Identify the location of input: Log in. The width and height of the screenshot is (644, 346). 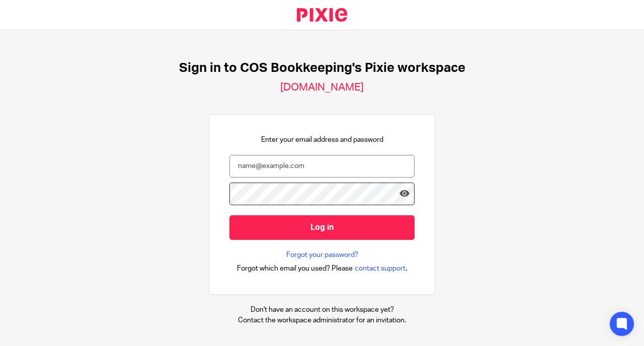
(322, 227).